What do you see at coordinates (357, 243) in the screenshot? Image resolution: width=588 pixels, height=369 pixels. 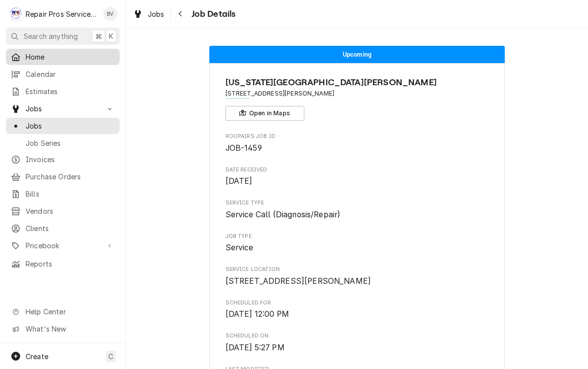 I see `div: Job Type` at bounding box center [357, 243].